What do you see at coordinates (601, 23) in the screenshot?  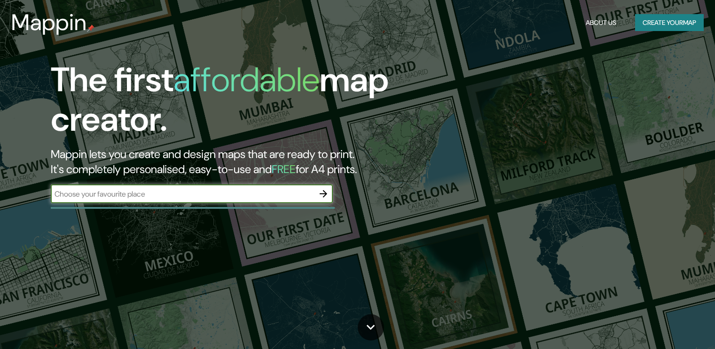 I see `button: About Us` at bounding box center [601, 23].